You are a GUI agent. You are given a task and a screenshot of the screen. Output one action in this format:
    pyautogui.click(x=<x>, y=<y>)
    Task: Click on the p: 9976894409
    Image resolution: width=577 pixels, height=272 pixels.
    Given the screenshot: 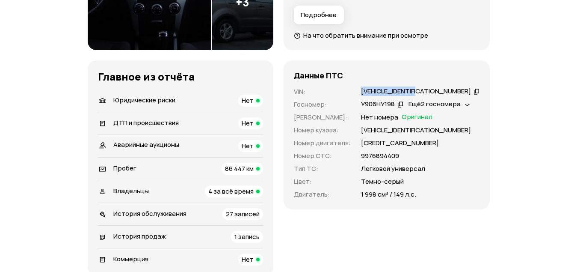 What is the action you would take?
    pyautogui.click(x=380, y=156)
    